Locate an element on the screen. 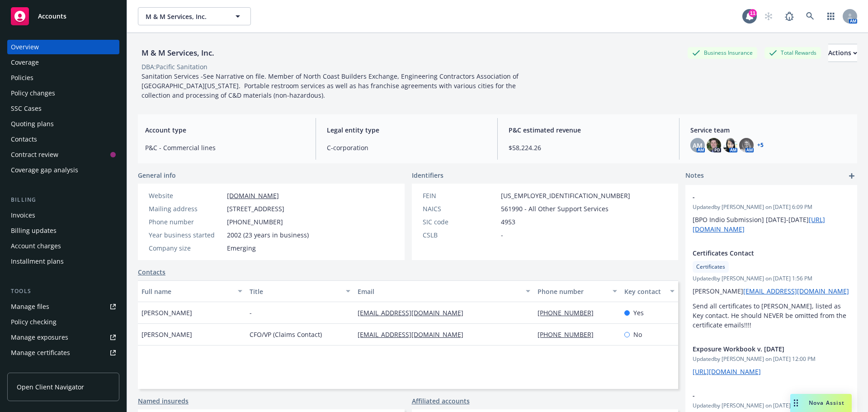  div: SIC code is located at coordinates (460, 222).